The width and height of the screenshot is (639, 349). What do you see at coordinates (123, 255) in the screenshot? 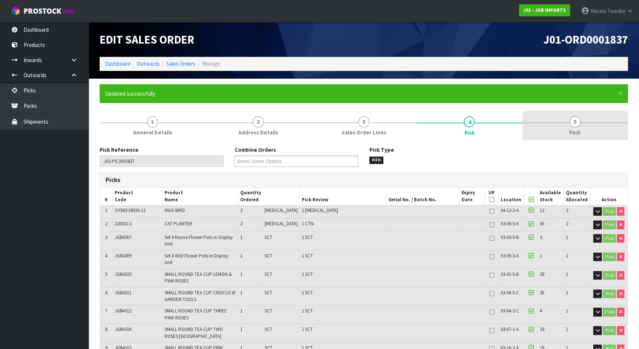
I see `span: JGB4309` at bounding box center [123, 255].